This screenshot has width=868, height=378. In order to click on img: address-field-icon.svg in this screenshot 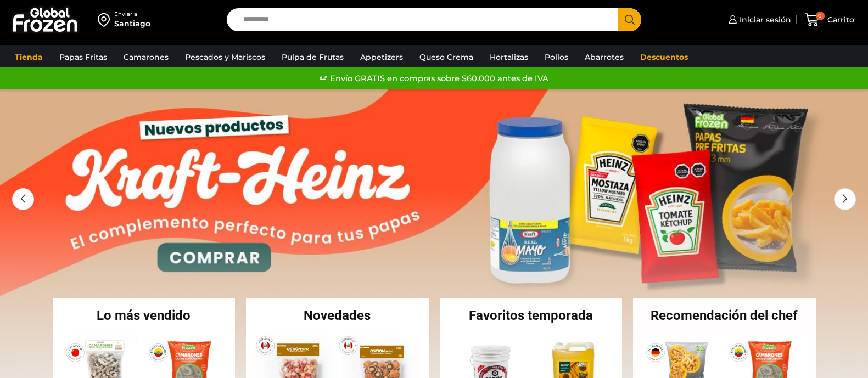, I will do `click(106, 20)`.